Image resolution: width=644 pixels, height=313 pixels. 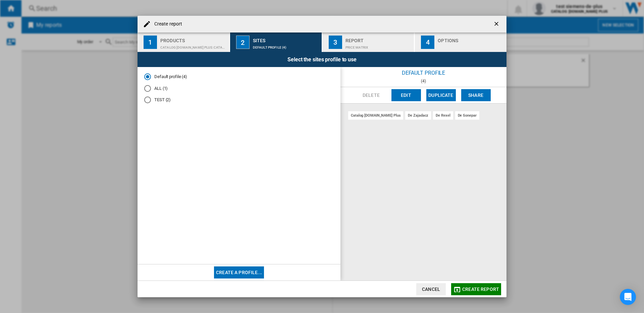 I want to click on div: Sites, so click(x=286, y=39).